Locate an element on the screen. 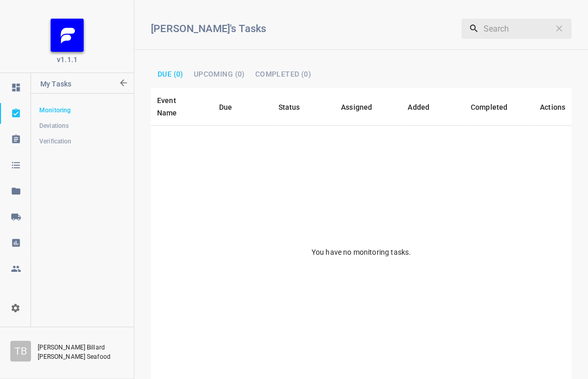  div: Completed is located at coordinates (489, 107).